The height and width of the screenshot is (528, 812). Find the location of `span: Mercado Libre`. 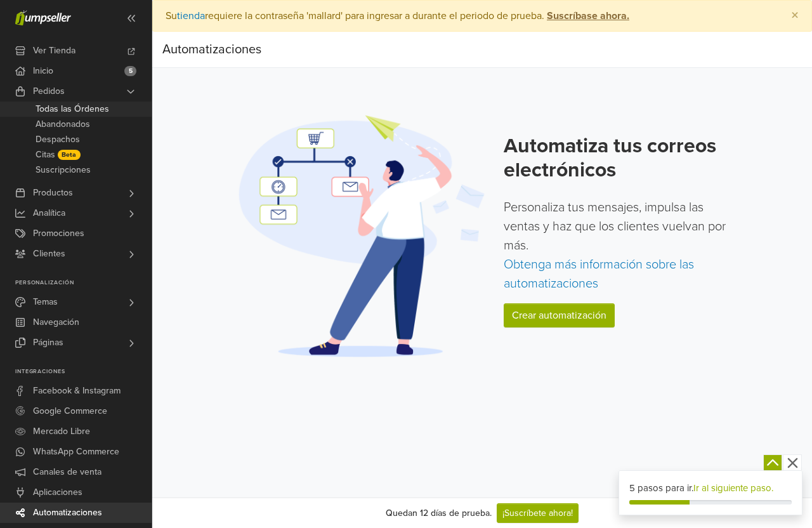

span: Mercado Libre is located at coordinates (61, 432).